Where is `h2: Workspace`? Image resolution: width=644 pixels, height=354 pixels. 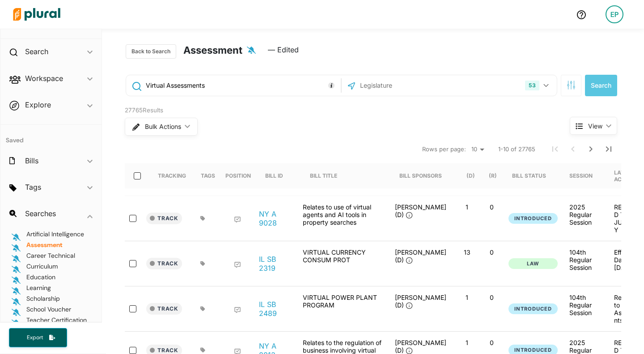 h2: Workspace is located at coordinates (44, 78).